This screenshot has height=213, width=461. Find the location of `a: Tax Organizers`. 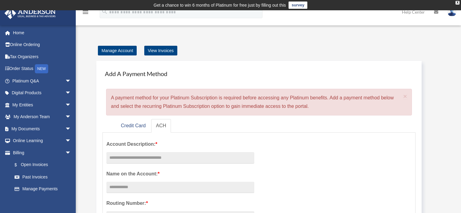

a: Tax Organizers is located at coordinates (42, 57).